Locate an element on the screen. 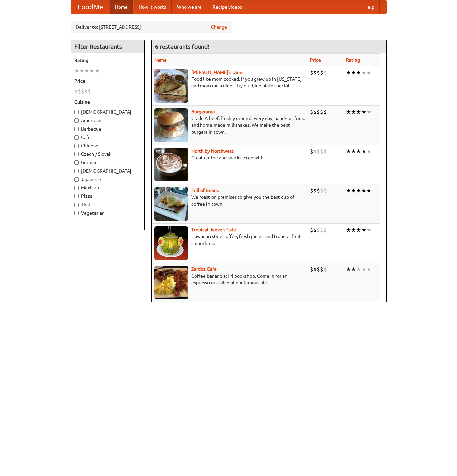  a: Zardoz Cafe is located at coordinates (204, 269).